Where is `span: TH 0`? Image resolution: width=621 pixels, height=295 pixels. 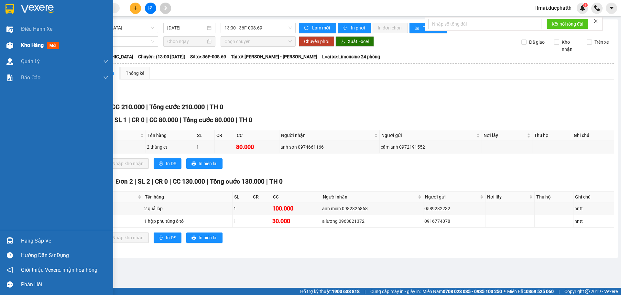
span: TH 0 is located at coordinates (216, 107).